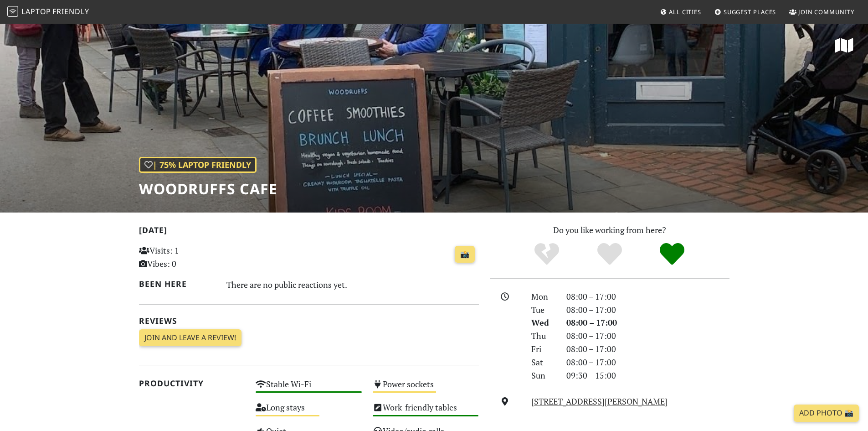 This screenshot has height=431, width=868. Describe the element at coordinates (352, 285) in the screenshot. I see `div: There are no public reactions yet.` at that location.